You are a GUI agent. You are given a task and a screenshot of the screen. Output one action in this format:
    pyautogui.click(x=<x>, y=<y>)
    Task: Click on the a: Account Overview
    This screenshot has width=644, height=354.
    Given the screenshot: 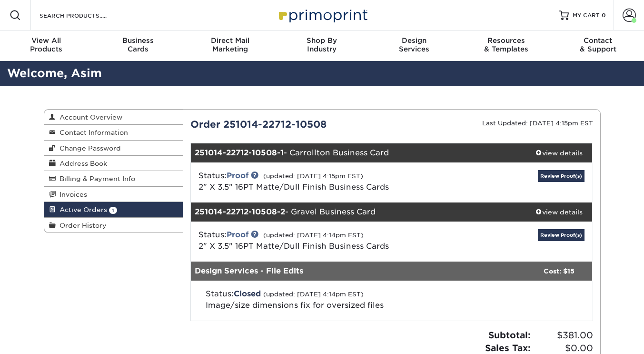 What is the action you would take?
    pyautogui.click(x=114, y=117)
    